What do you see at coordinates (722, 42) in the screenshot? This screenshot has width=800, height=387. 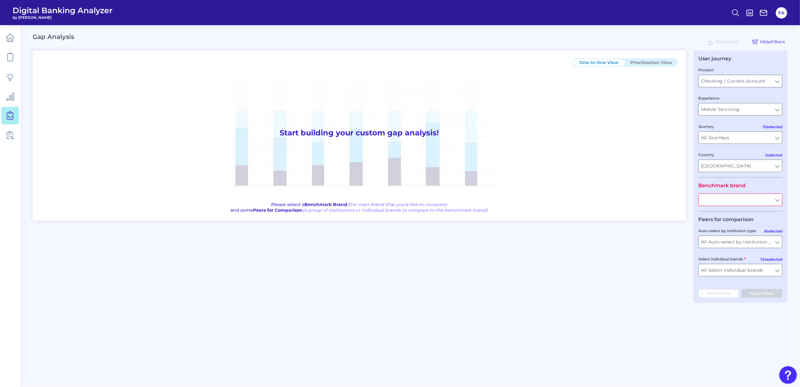 I see `button: Download` at bounding box center [722, 42].